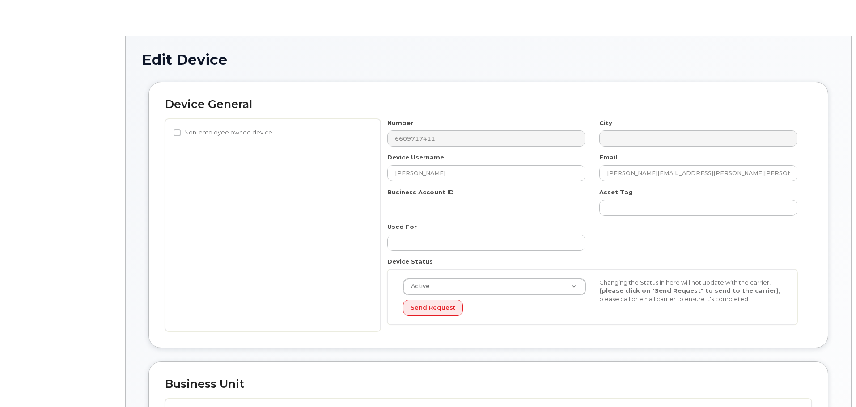  I want to click on label: Asset Tag, so click(616, 192).